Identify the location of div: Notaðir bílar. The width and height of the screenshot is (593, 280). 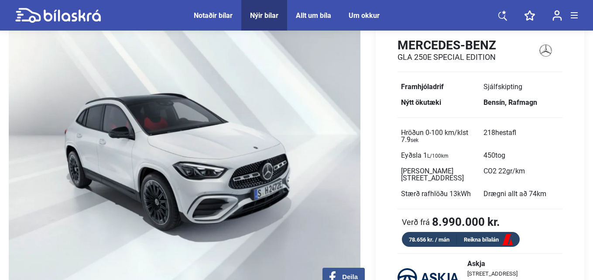
(213, 15).